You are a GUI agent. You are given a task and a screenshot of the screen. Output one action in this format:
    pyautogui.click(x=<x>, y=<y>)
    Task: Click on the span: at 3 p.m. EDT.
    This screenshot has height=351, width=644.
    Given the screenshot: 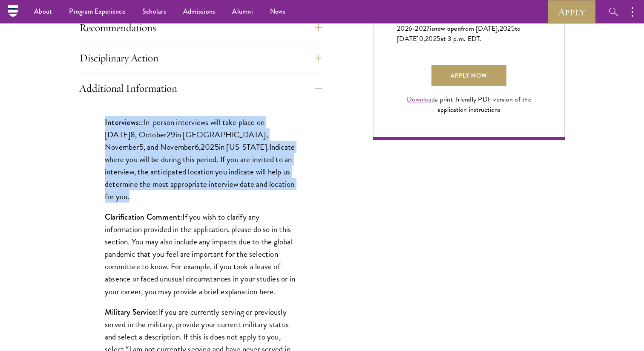 What is the action you would take?
    pyautogui.click(x=461, y=39)
    